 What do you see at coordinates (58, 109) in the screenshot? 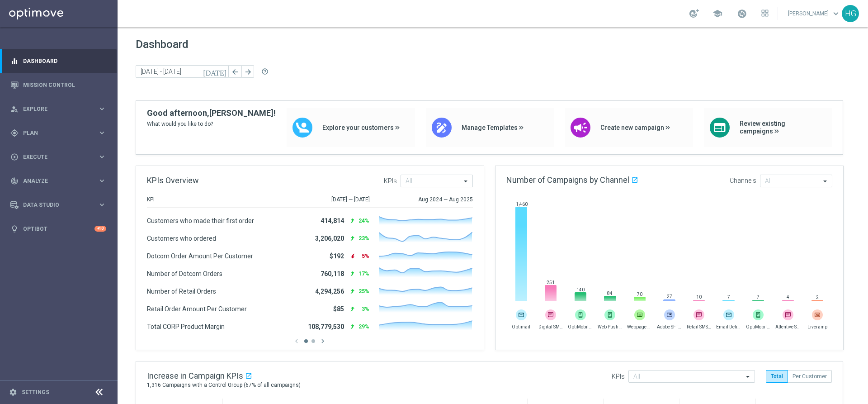
I see `button: person_search Explore keyboard_arrow_right` at bounding box center [58, 109].